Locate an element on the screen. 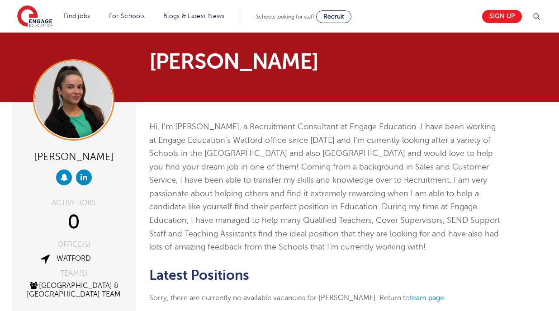  div: TEAM(S) is located at coordinates (74, 274).